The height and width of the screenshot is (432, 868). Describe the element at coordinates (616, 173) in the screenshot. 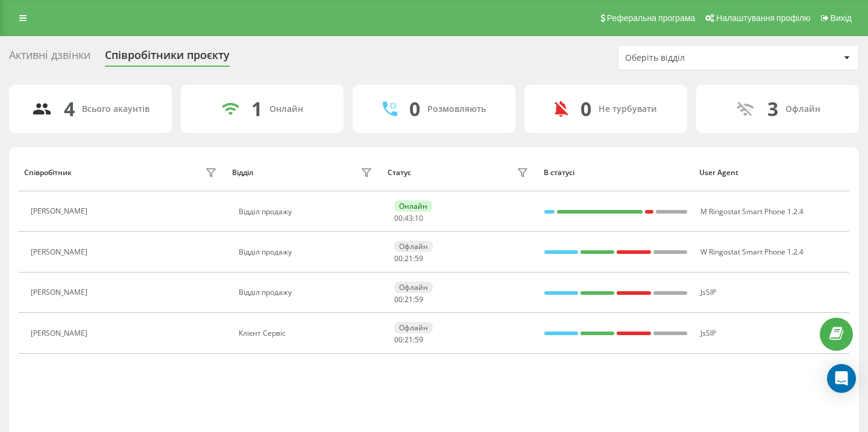

I see `div: В статусі` at that location.